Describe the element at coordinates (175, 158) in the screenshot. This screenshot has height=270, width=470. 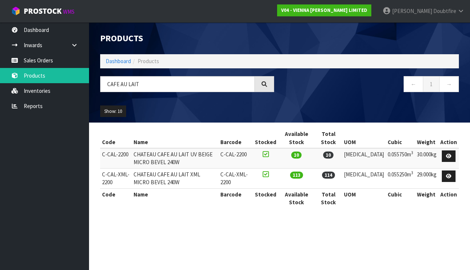
I see `td: CHATEAU CAFE AU LAIT UV BEIGE MICRO BEVEL 240W` at that location.